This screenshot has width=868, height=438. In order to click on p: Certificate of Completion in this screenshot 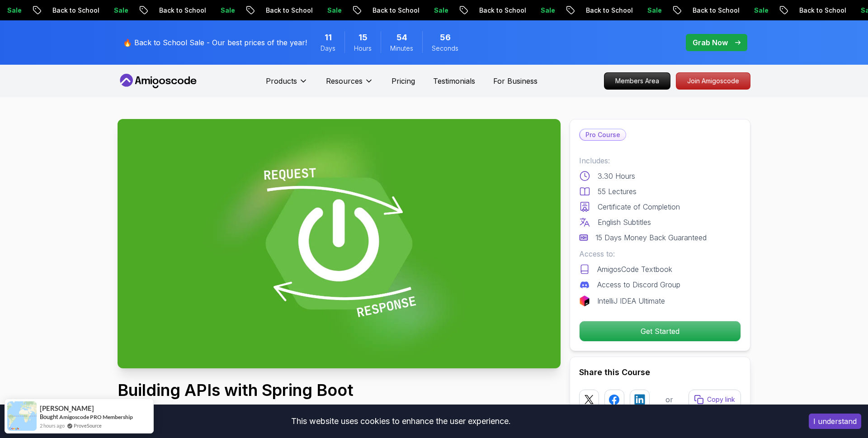, I will do `click(639, 207)`.